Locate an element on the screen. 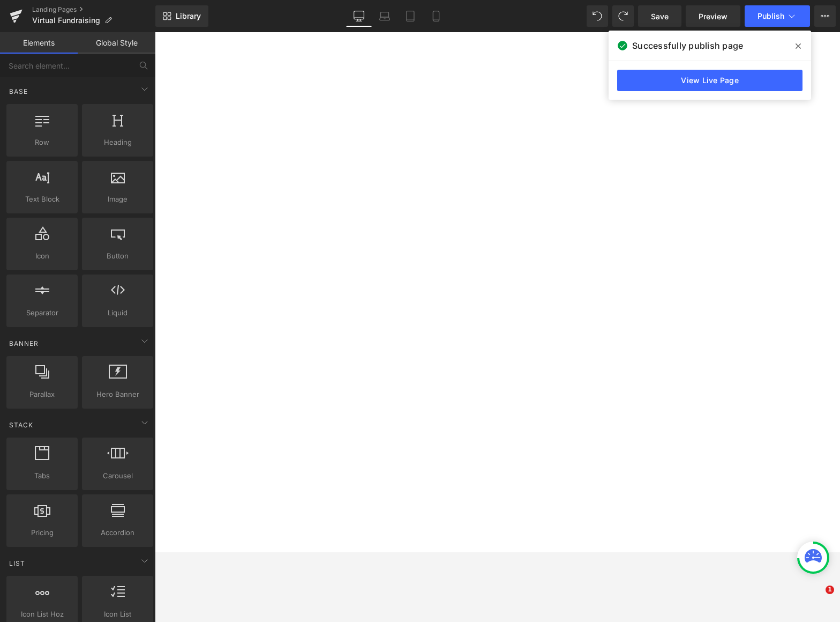 Image resolution: width=840 pixels, height=622 pixels. span: Virtual Fundraising is located at coordinates (66, 20).